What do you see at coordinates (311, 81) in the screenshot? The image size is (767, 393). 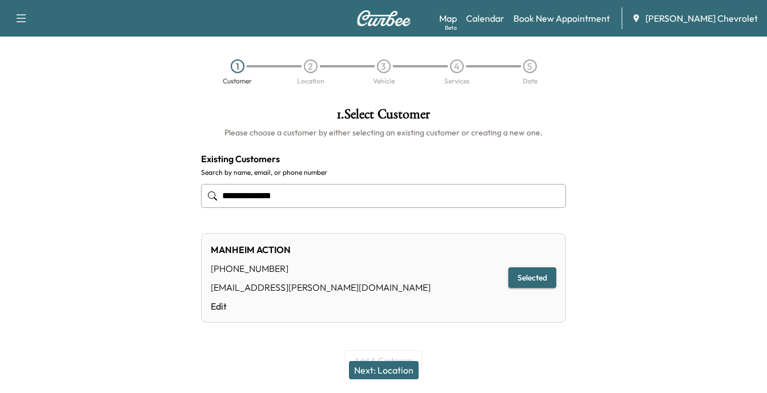 I see `div: Location` at bounding box center [311, 81].